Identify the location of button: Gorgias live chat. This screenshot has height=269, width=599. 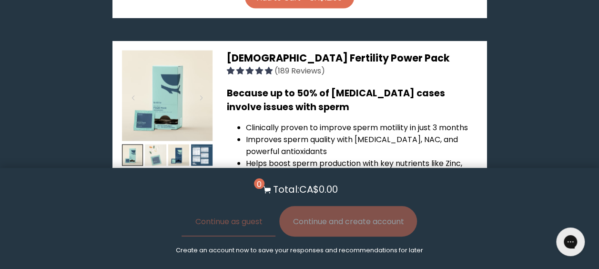
(19, 18).